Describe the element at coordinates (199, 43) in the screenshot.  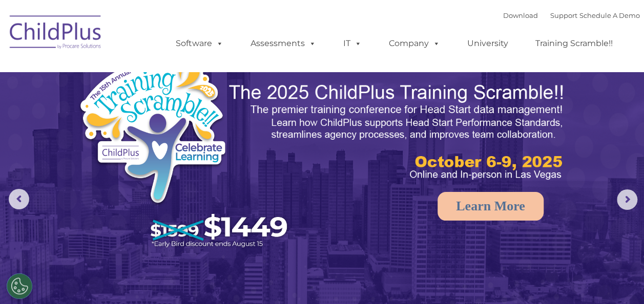
I see `a: Software` at that location.